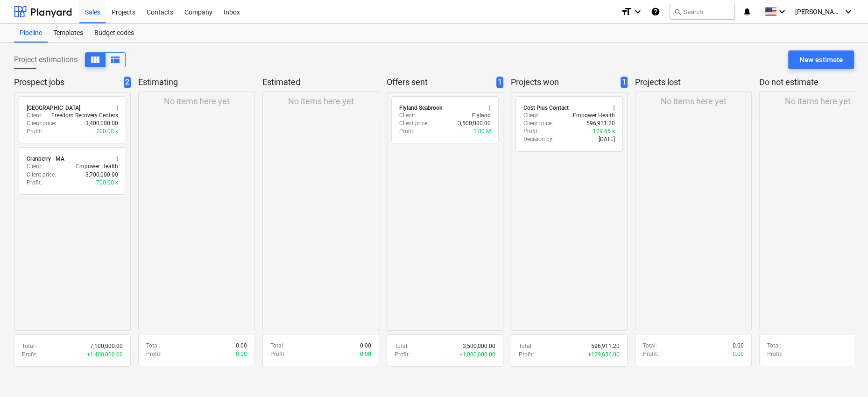  I want to click on p: + 129,656.00, so click(604, 354).